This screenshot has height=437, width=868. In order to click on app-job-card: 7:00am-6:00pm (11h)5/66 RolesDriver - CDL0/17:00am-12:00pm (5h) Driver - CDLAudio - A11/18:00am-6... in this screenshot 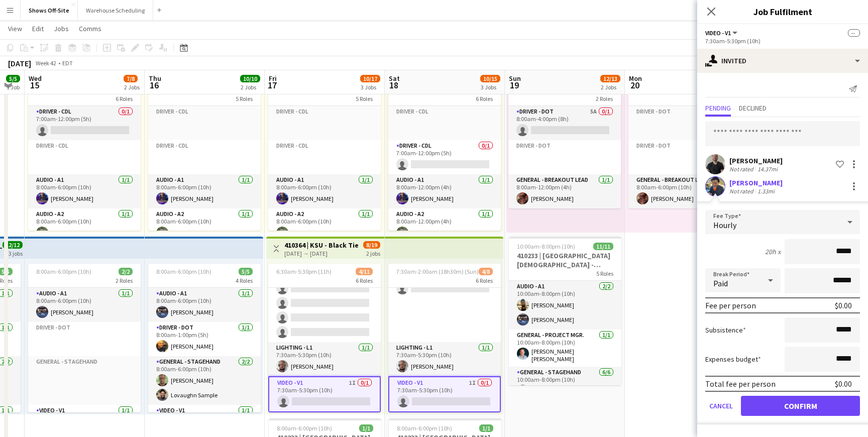, I will do `click(84, 156)`.